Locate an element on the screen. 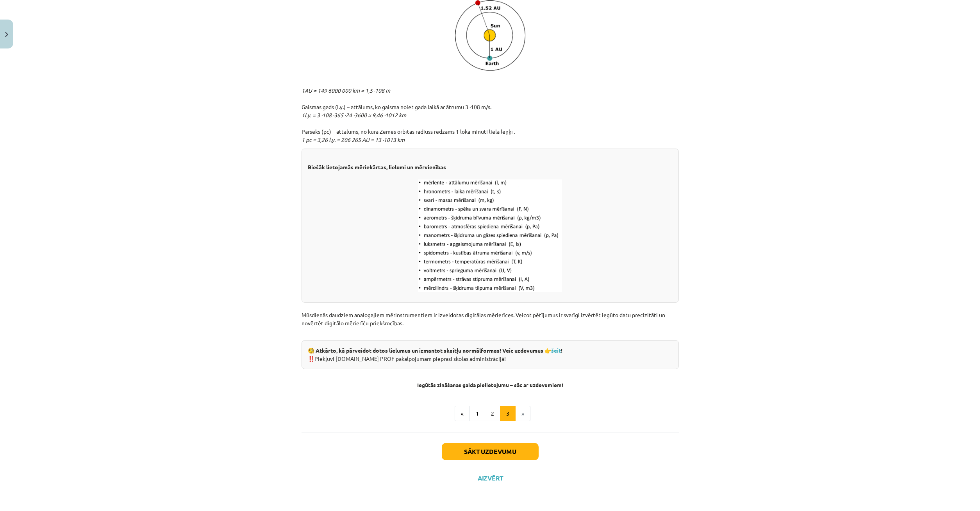 This screenshot has height=511, width=980. button: 3 is located at coordinates (508, 414).